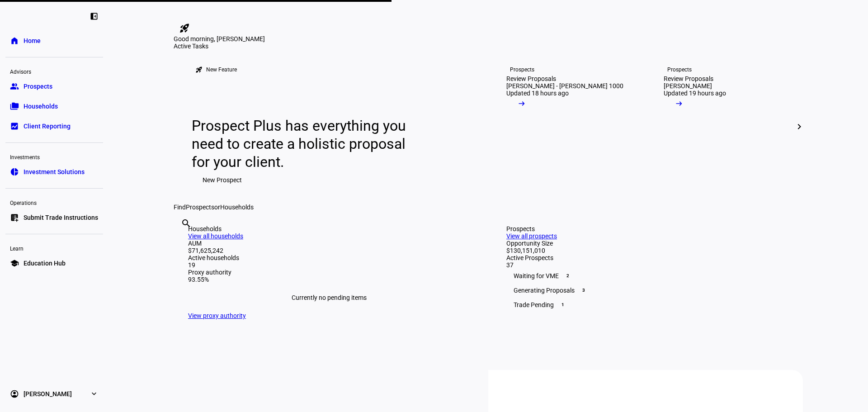  I want to click on div: Active Prospects, so click(647, 258).